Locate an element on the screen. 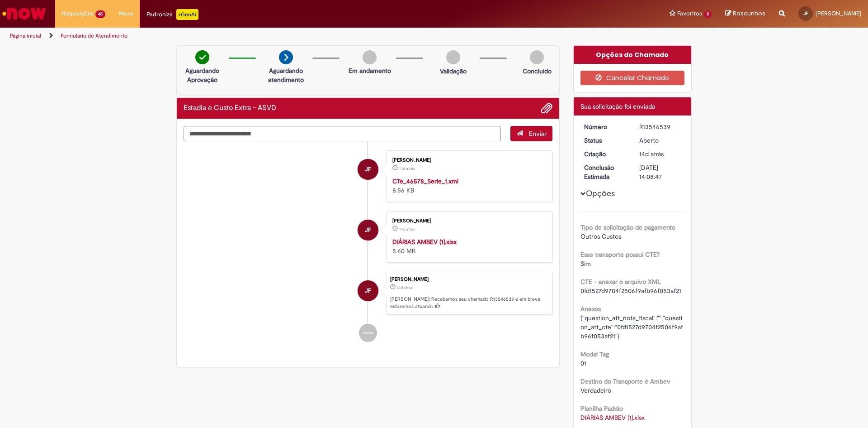  time: 18/09/2025 11:06:14 is located at coordinates (407, 229).